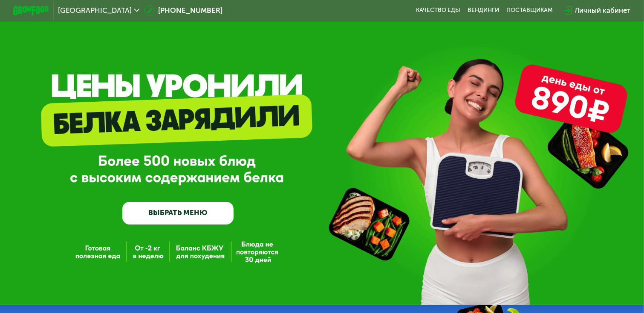  What do you see at coordinates (178, 213) in the screenshot?
I see `a: ВЫБРАТЬ МЕНЮ` at bounding box center [178, 213].